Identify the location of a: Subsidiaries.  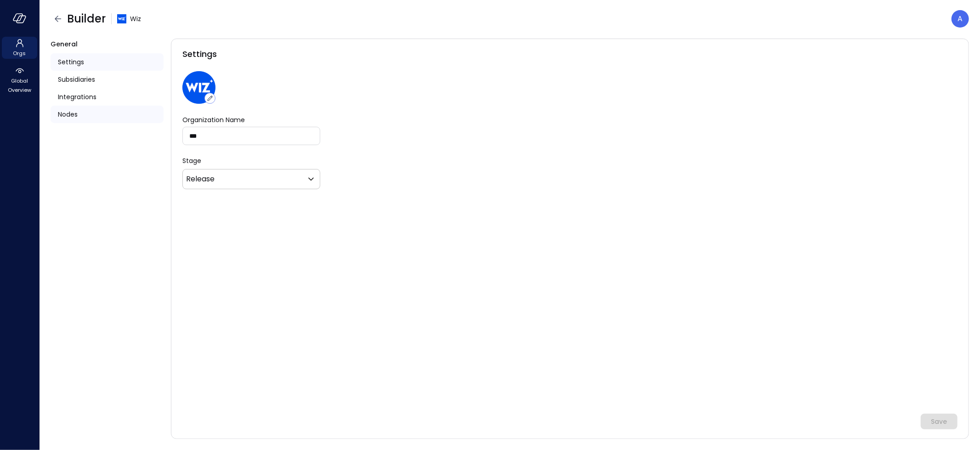
(107, 79).